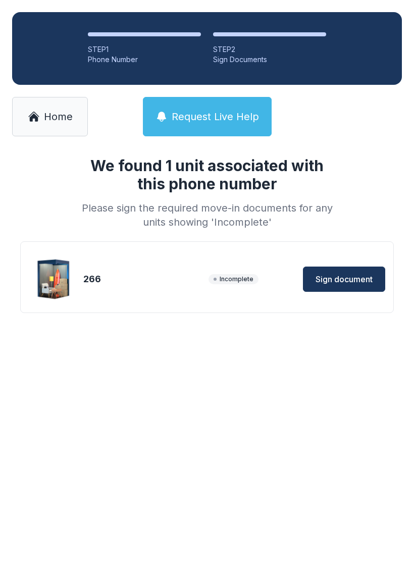  What do you see at coordinates (207, 175) in the screenshot?
I see `h1: We found 1 unit associated with this phone number` at bounding box center [207, 175].